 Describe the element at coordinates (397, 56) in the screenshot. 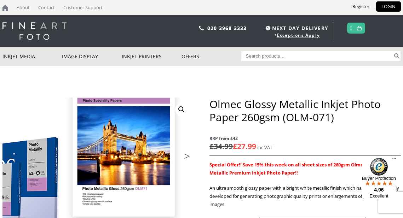

I see `button: Search` at that location.